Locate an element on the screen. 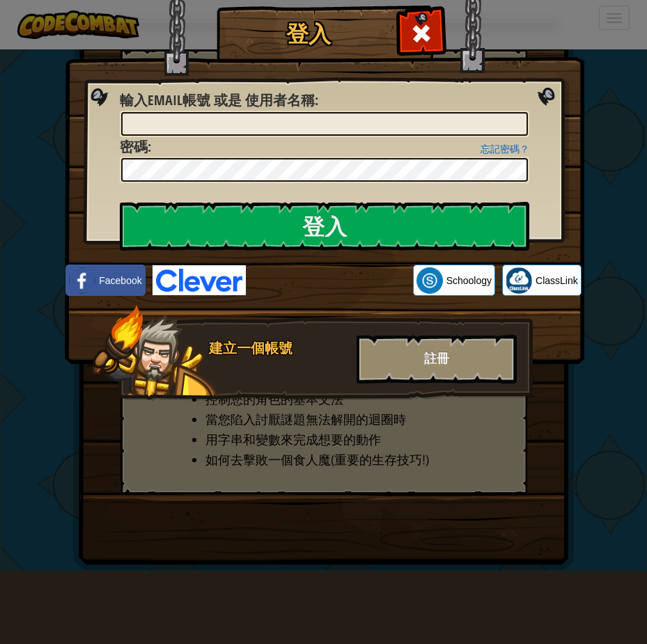 The width and height of the screenshot is (647, 644). span: Schoology is located at coordinates (468, 280).